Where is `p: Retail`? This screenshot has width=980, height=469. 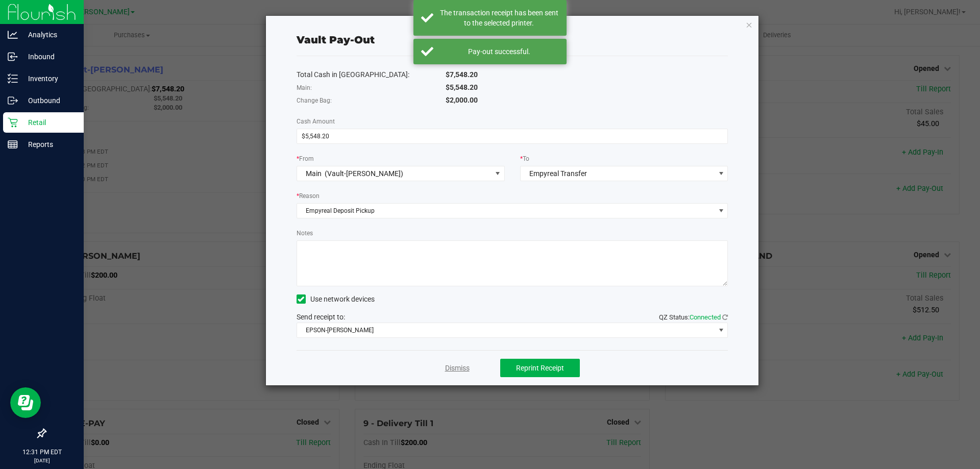
p: Retail is located at coordinates (49, 123).